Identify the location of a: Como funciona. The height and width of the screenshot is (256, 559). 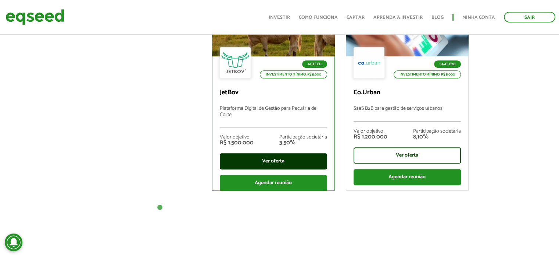
(319, 17).